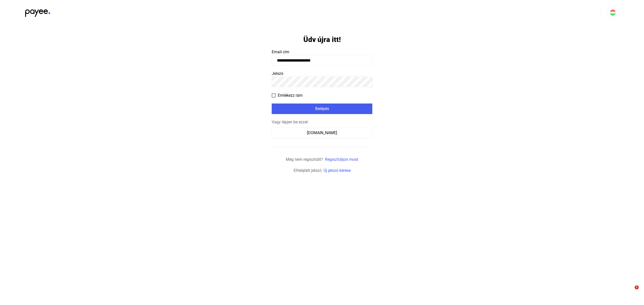 Image resolution: width=644 pixels, height=305 pixels. What do you see at coordinates (337, 170) in the screenshot?
I see `a: Új jelszó kérése` at bounding box center [337, 170].